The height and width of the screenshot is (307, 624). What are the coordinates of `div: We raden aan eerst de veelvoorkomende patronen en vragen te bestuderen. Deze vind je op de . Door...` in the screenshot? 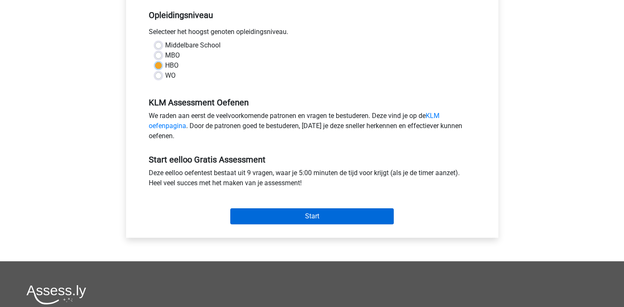 It's located at (312, 128).